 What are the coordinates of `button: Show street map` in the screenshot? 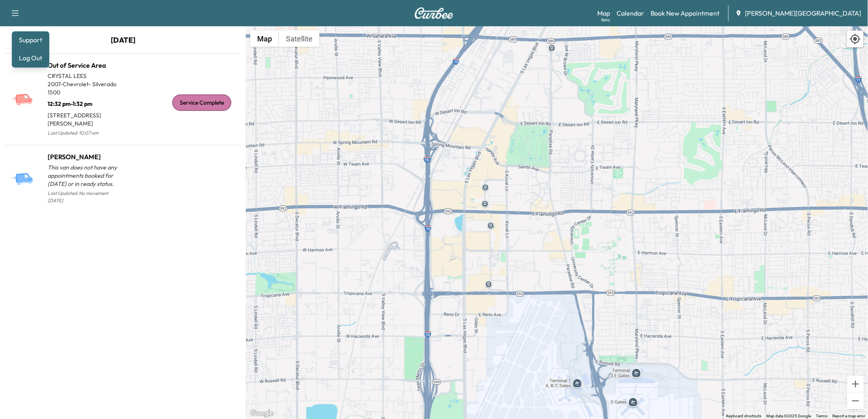 It's located at (265, 39).